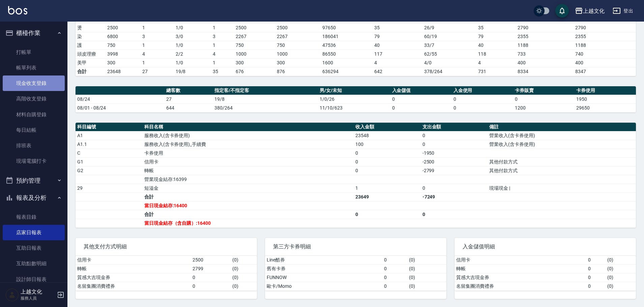  What do you see at coordinates (192, 37) in the screenshot?
I see `td: 3 / 0` at bounding box center [192, 37].